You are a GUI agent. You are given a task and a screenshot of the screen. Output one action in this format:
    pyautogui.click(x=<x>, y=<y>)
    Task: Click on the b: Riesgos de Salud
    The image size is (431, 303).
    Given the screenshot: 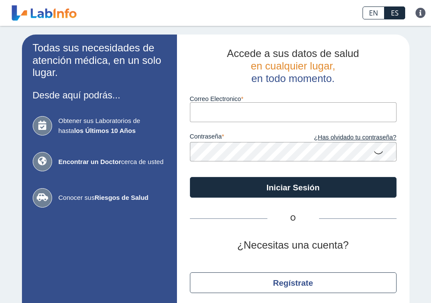 What is the action you would take?
    pyautogui.click(x=122, y=197)
    